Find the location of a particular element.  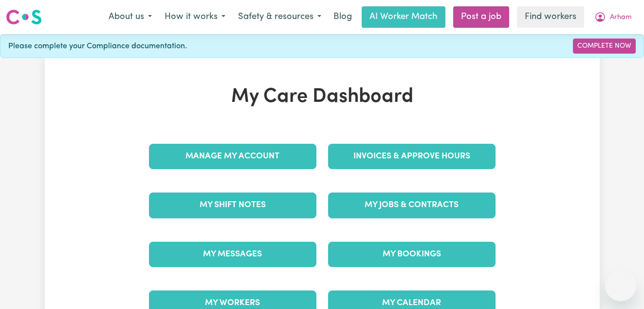

span: Arham is located at coordinates (620, 18).